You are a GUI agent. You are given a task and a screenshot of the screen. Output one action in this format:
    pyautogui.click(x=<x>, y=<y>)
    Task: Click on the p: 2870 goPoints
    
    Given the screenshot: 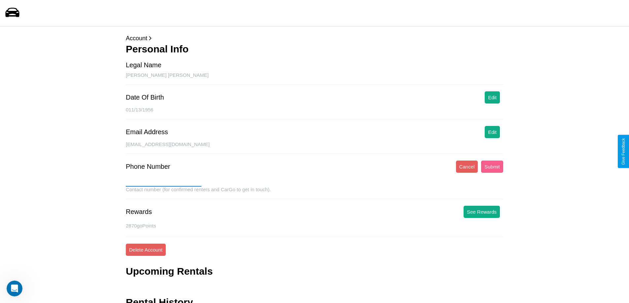 What is the action you would take?
    pyautogui.click(x=314, y=226)
    